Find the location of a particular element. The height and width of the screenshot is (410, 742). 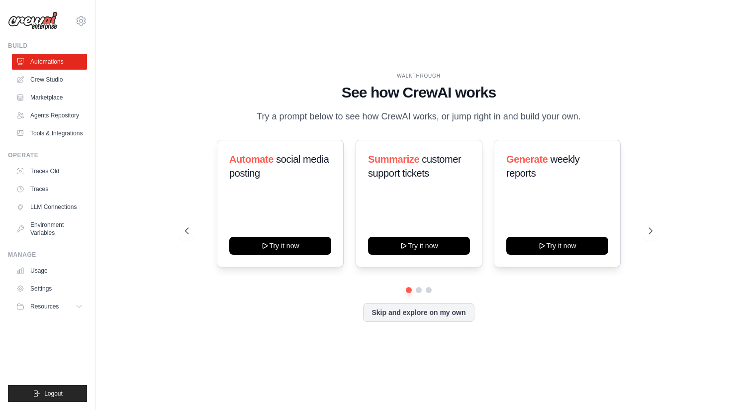

a: LLM Connections is located at coordinates (49, 207).